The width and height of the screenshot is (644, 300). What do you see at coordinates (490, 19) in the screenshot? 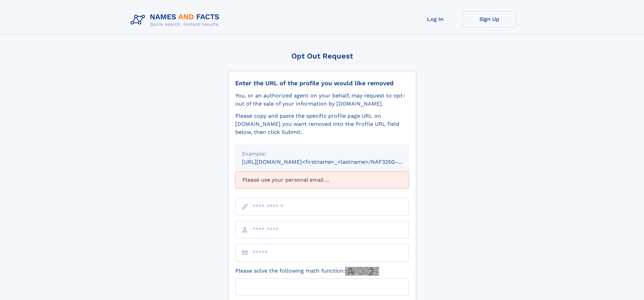
I see `a: Sign Up` at bounding box center [490, 19].